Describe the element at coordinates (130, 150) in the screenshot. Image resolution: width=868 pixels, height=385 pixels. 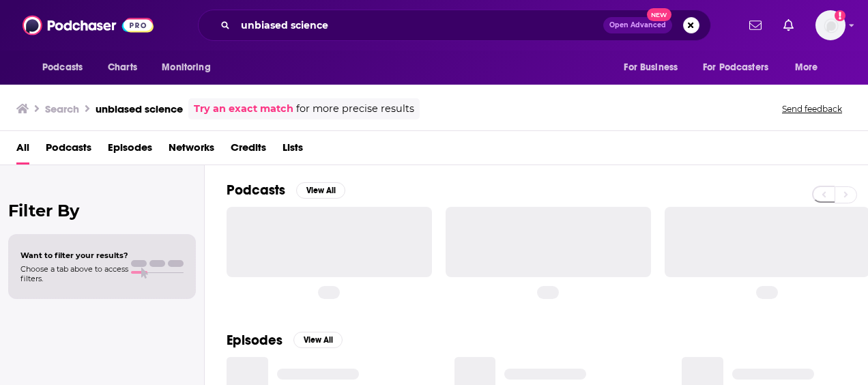
I see `a: Episodes` at that location.